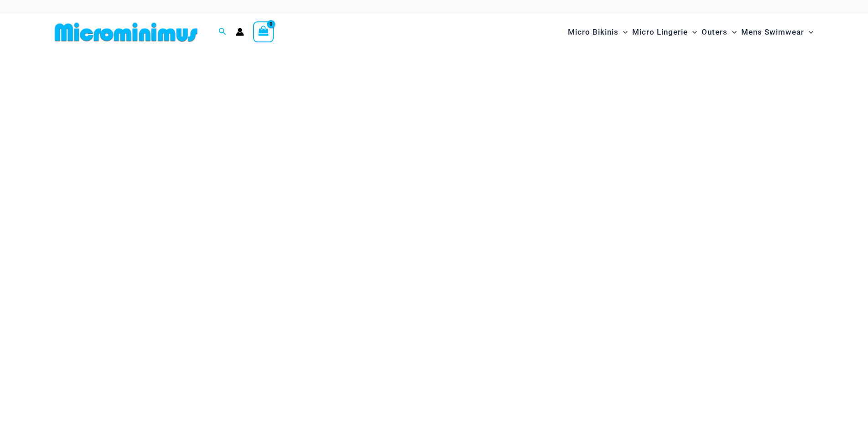 Image resolution: width=868 pixels, height=427 pixels. I want to click on a: OutersMenu ToggleMenu Toggle, so click(719, 32).